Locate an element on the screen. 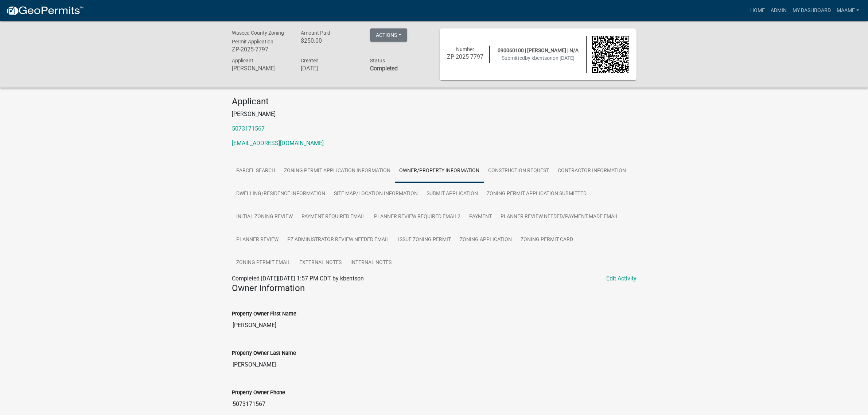 The width and height of the screenshot is (868, 415). label: Property Owner Last Name is located at coordinates (264, 353).